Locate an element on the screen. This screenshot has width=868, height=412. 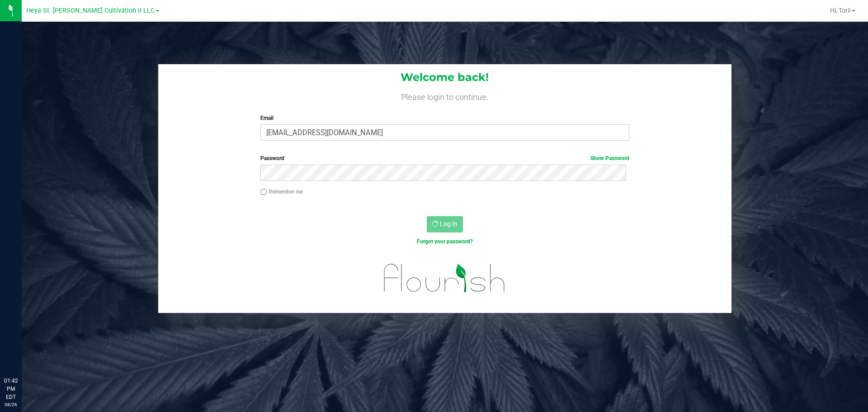
button: Log In is located at coordinates (445, 225).